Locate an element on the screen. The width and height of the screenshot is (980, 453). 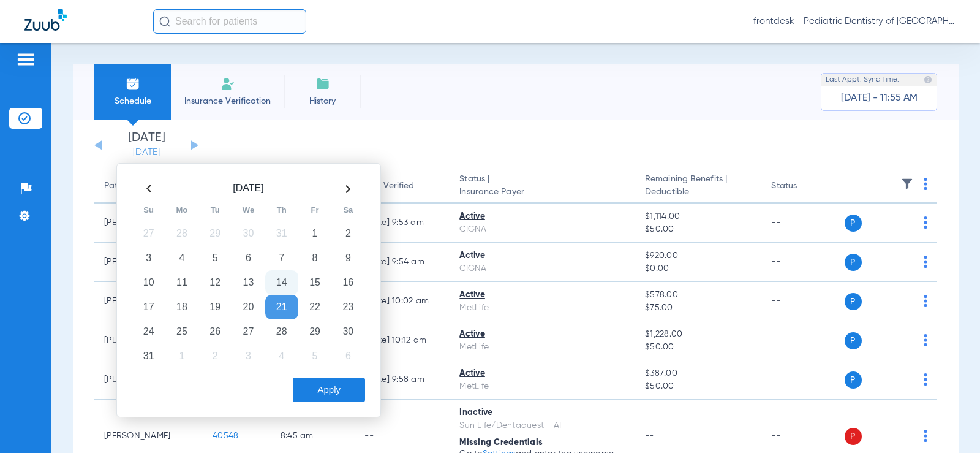
span: Insurance Verification is located at coordinates (227, 101).